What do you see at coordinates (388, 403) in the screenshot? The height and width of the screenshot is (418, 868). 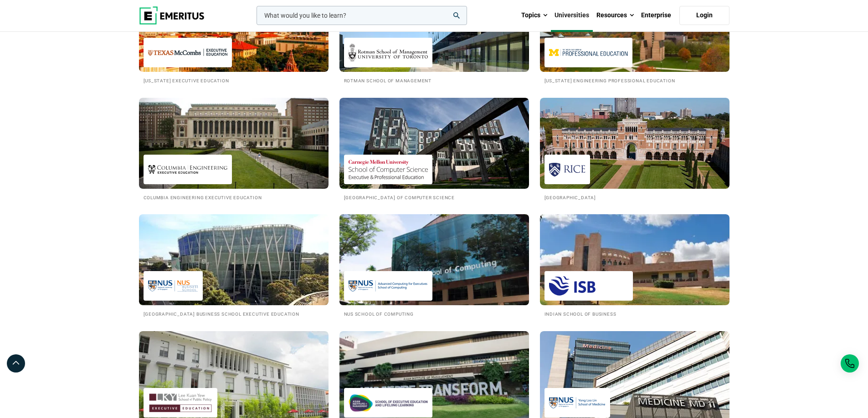 I see `img: Asian Institute of Management` at bounding box center [388, 403].